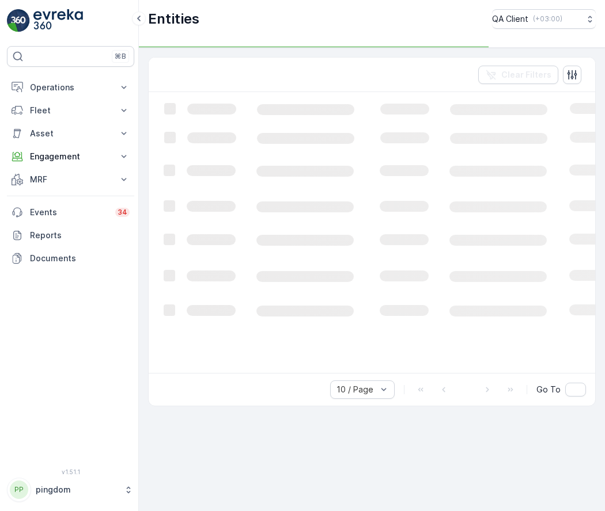 The image size is (605, 511). Describe the element at coordinates (70, 157) in the screenshot. I see `button: Engagement` at that location.